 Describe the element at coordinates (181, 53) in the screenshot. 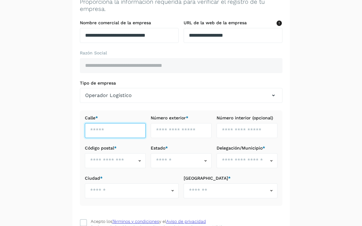

I see `label: Razón Social` at that location.